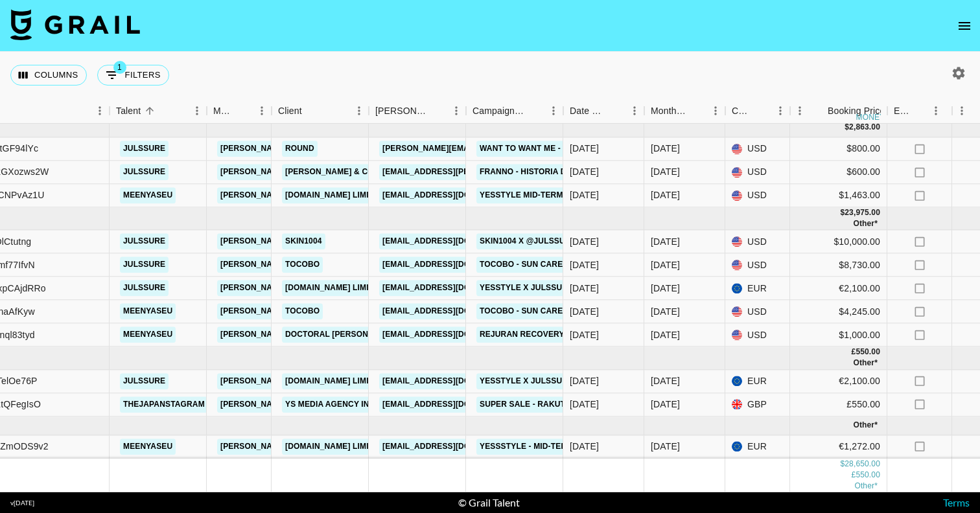 The width and height of the screenshot is (980, 513). I want to click on div: £550.00, so click(839, 405).